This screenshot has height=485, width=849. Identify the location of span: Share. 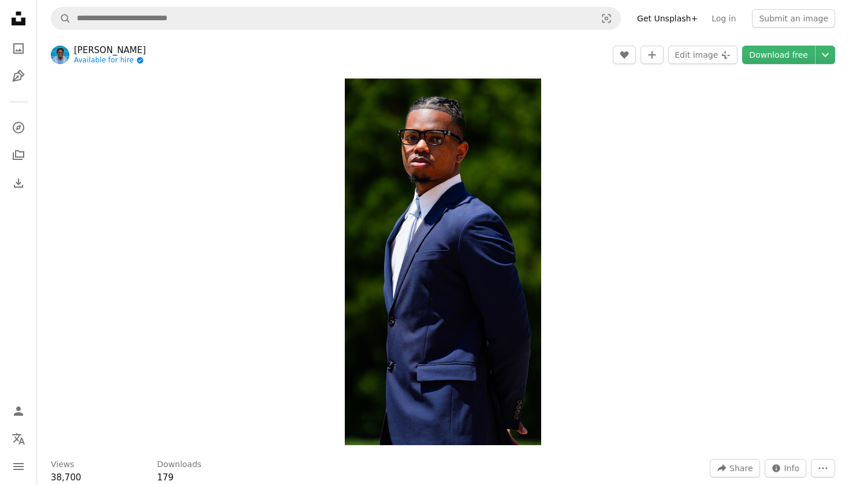
(741, 469).